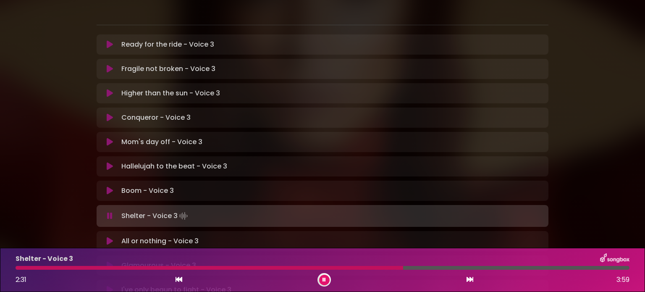 This screenshot has width=645, height=292. I want to click on p: Conqueror - Voice 3, so click(156, 118).